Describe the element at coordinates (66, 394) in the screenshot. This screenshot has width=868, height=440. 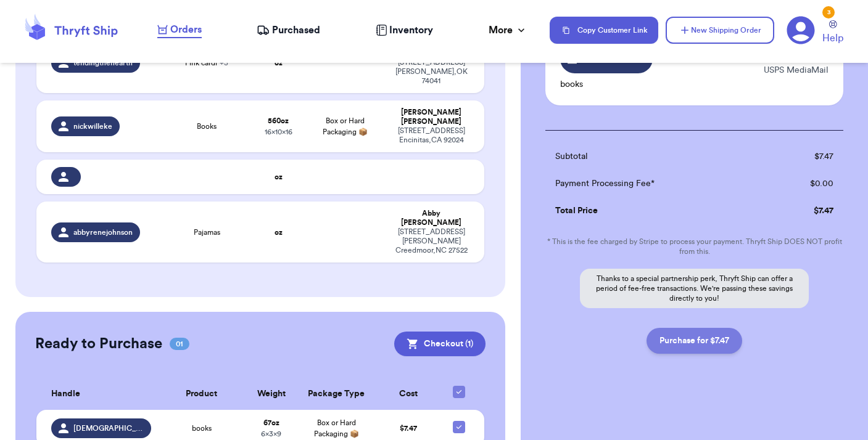
I see `span: Handle` at that location.